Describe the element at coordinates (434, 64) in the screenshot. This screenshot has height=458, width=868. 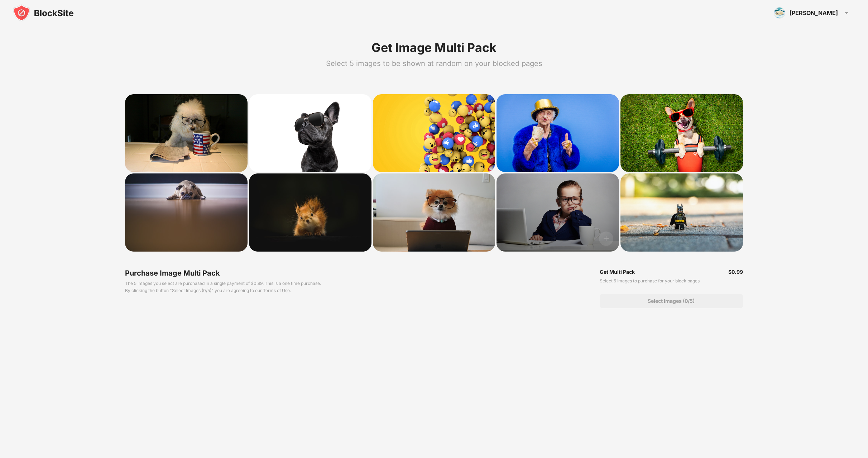
I see `div: Select 5 images to be shown at random on your blocked pages` at that location.